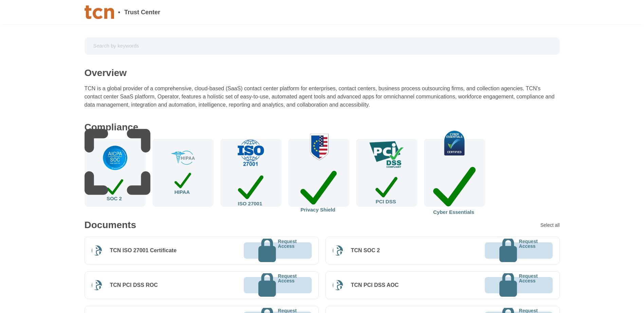 Image resolution: width=644 pixels, height=313 pixels. What do you see at coordinates (550, 225) in the screenshot?
I see `div: Select all` at bounding box center [550, 225].